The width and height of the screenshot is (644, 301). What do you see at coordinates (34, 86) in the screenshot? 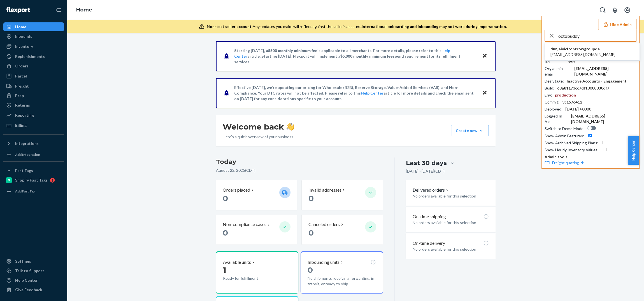
I see `a: Freight` at bounding box center [34, 86].